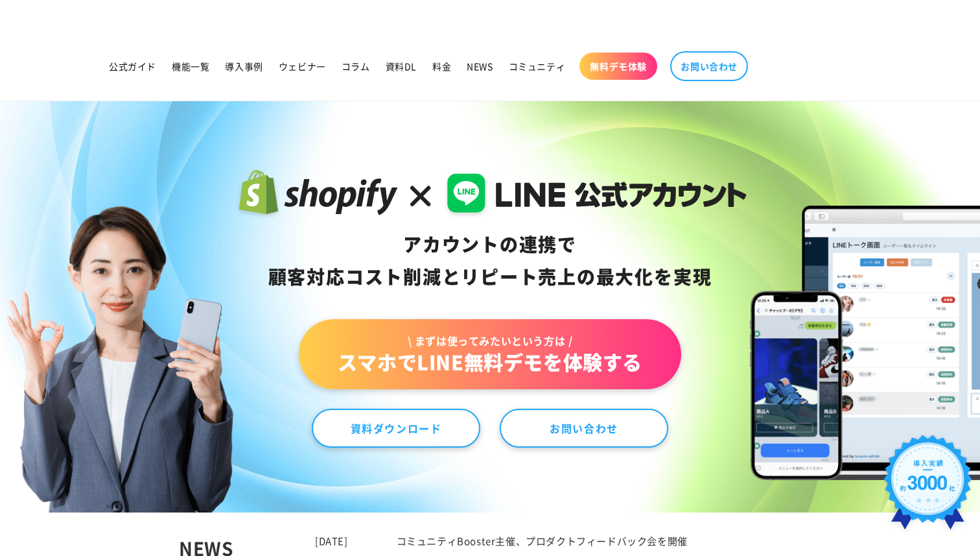  What do you see at coordinates (490, 261) in the screenshot?
I see `div: アカウントの連携で 顧客対応コスト削減と リピート売上の 最大化を実現` at bounding box center [490, 261].